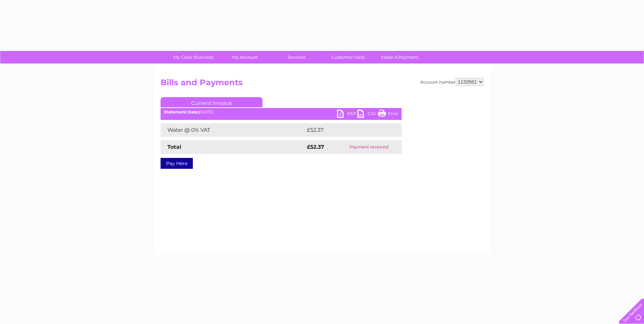 Image resolution: width=644 pixels, height=324 pixels. I want to click on a: My Clear Business, so click(193, 57).